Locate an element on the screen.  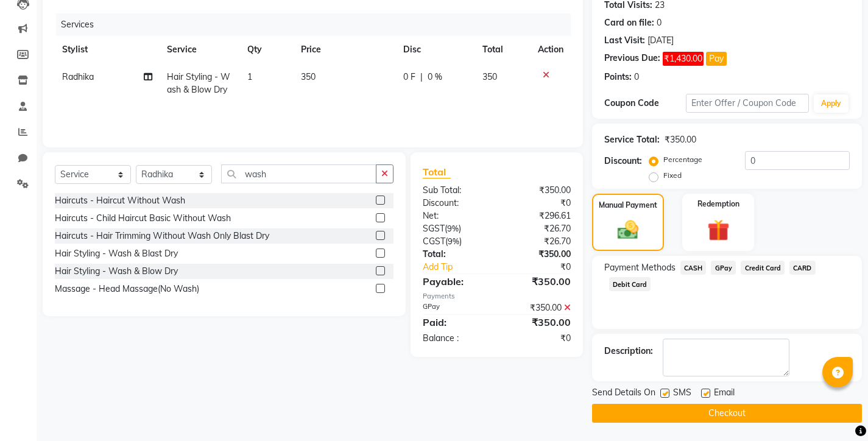
button: Apply is located at coordinates (831, 104).